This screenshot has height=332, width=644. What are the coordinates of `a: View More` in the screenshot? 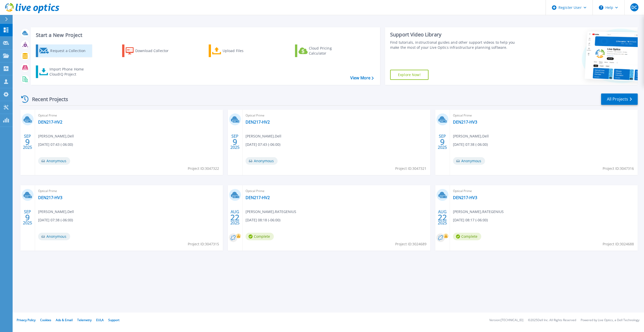 It's located at (362, 78).